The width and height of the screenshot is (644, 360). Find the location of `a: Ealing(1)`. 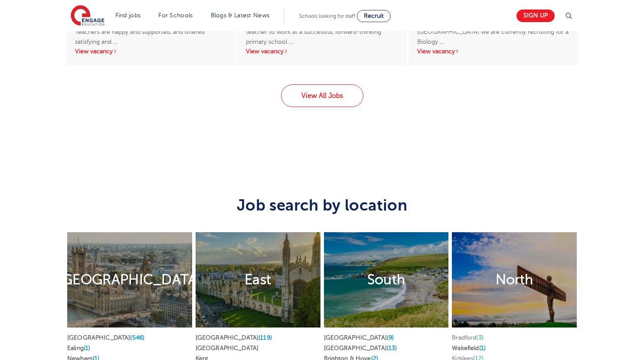

a: Ealing(1) is located at coordinates (78, 348).